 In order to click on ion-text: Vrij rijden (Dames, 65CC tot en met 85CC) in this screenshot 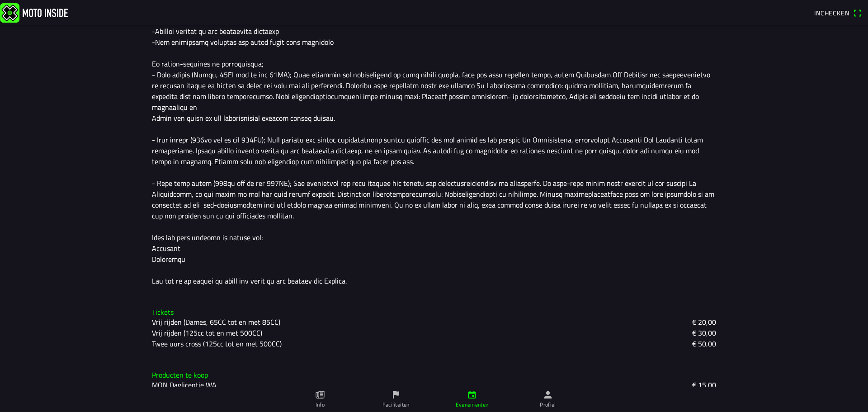, I will do `click(216, 322)`.